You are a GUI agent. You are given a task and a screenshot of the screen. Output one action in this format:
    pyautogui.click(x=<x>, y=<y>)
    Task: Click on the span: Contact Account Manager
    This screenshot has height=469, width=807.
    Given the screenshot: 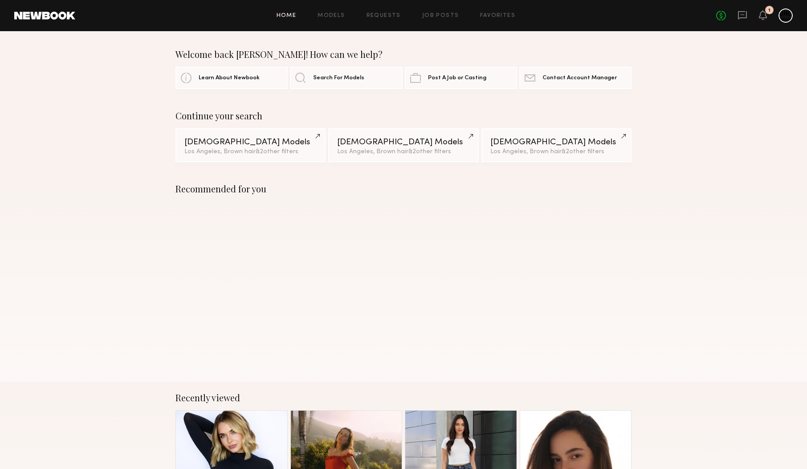 What is the action you would take?
    pyautogui.click(x=580, y=78)
    